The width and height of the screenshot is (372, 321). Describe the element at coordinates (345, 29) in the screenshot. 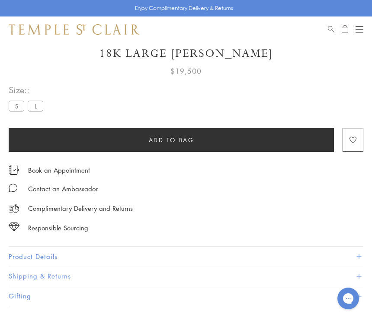

I see `a: Open Shopping Bag` at that location.